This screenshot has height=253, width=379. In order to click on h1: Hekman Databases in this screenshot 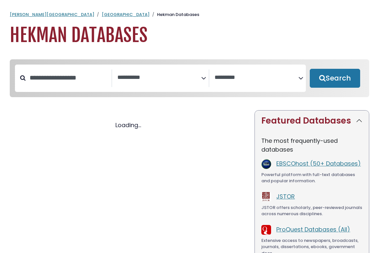, I will do `click(190, 35)`.